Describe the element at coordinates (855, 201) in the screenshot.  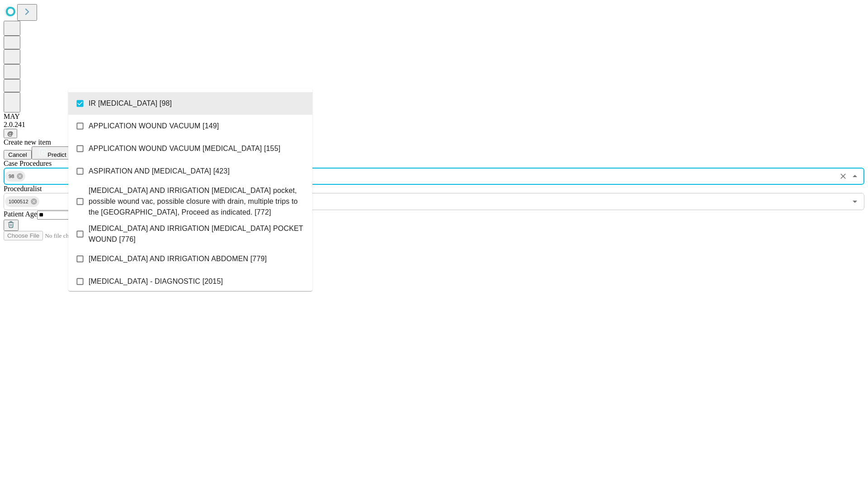
I see `button: Open` at that location.